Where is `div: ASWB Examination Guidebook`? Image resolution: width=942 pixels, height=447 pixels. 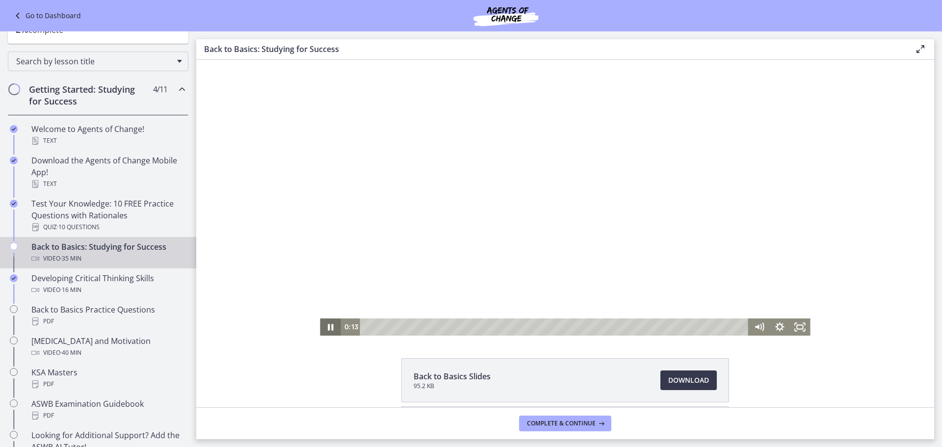
div: ASWB Examination Guidebook is located at coordinates (108, 410).